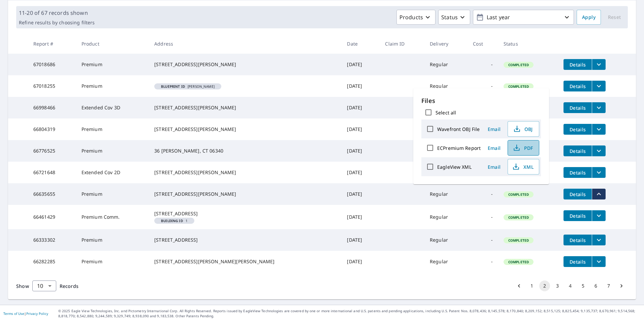  I want to click on button: Go to page 3, so click(558, 286).